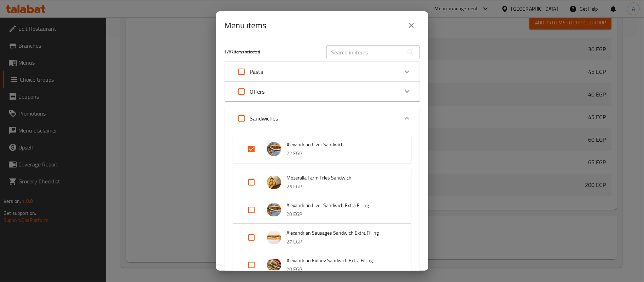 The width and height of the screenshot is (644, 282). Describe the element at coordinates (342, 242) in the screenshot. I see `p: 27 EGP` at that location.